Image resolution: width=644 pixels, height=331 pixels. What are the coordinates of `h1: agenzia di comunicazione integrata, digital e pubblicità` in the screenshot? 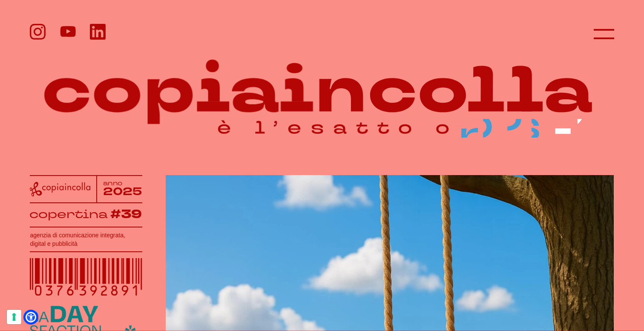 It's located at (86, 239).